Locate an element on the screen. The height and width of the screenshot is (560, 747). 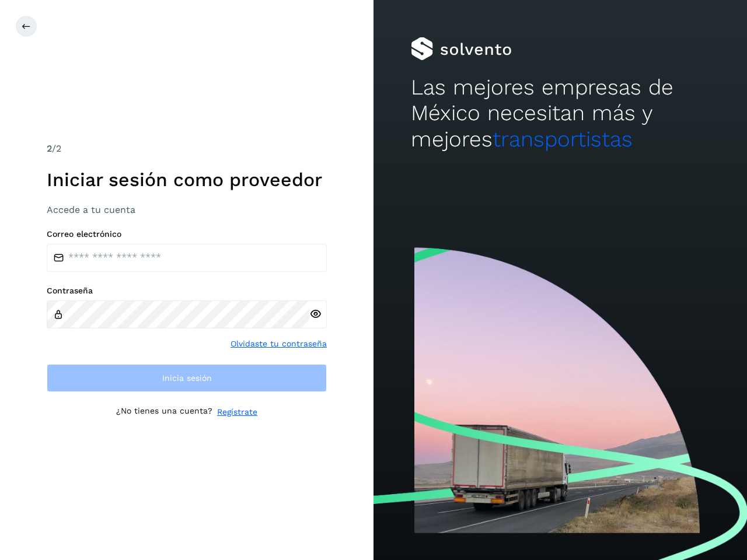
label: Contraseña is located at coordinates (187, 291).